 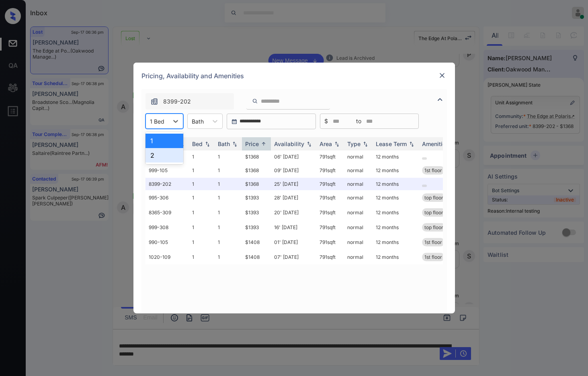 What do you see at coordinates (252, 144) in the screenshot?
I see `div: Price` at bounding box center [252, 144].